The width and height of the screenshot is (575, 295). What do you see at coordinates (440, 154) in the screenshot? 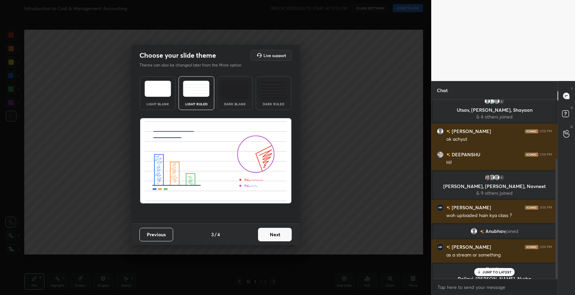
I see `img: a37cb5004c734637a04261b3c367875f.jpg` at bounding box center [440, 154].